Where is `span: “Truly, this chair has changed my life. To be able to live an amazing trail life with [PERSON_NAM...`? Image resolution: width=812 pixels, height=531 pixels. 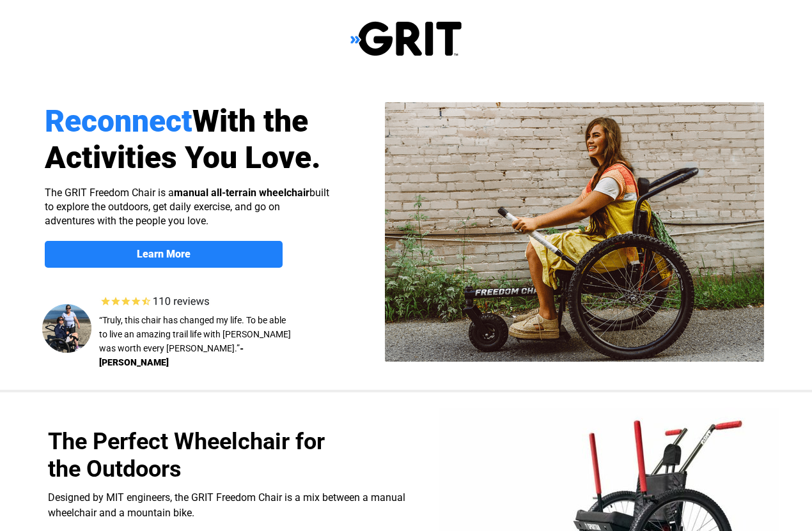
span: “Truly, this chair has changed my life. To be able to live an amazing trail life with [PERSON_NAM... is located at coordinates (195, 334).